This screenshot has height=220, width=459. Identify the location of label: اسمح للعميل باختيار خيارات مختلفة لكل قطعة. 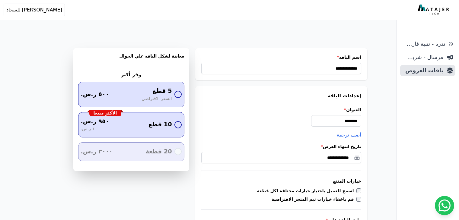
(306, 191).